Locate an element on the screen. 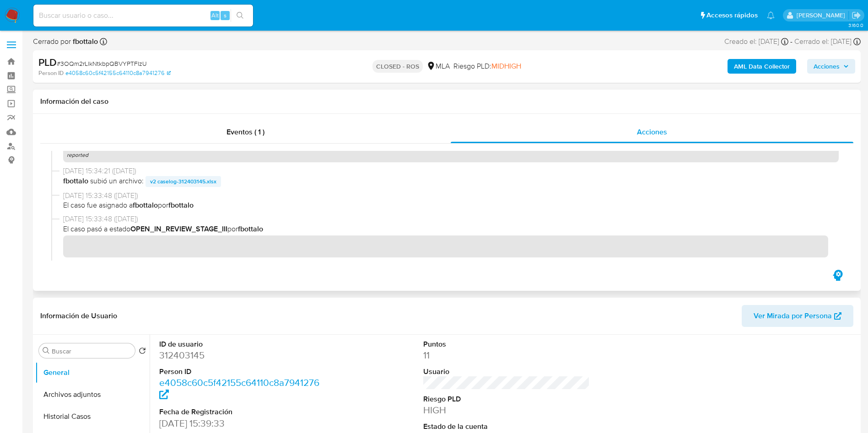 The width and height of the screenshot is (868, 433). input: Buscar is located at coordinates (91, 351).